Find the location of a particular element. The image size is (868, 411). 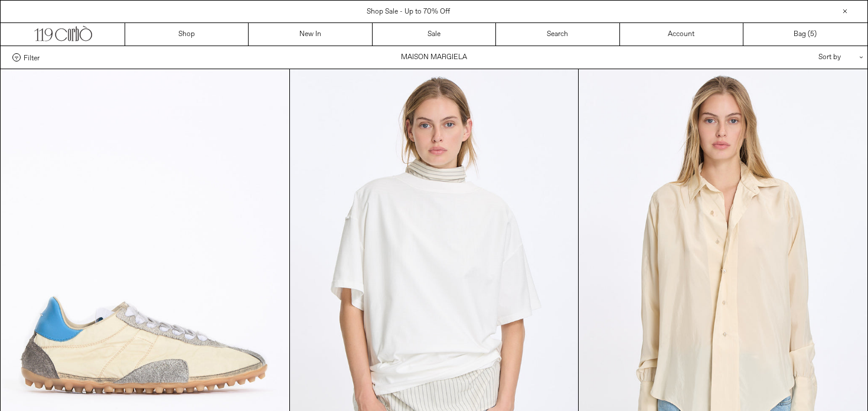

a: Account is located at coordinates (682, 34).